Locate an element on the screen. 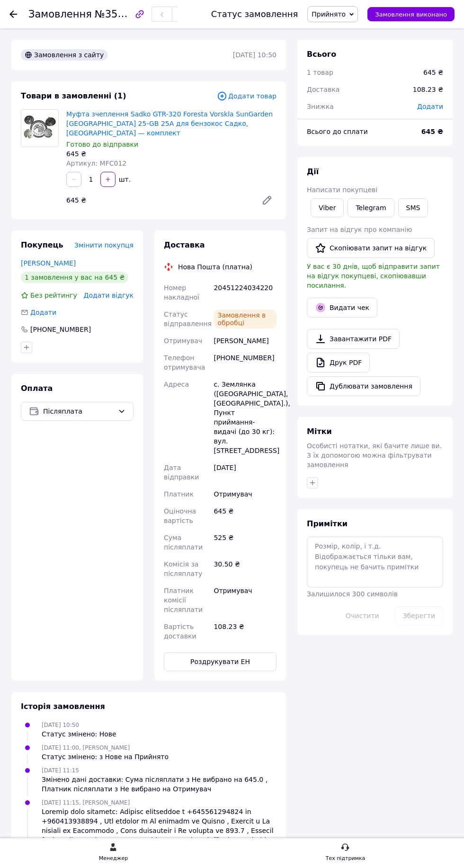 The image size is (464, 868). div: Статус змінено: з Нове на Прийнято is located at coordinates (105, 757).